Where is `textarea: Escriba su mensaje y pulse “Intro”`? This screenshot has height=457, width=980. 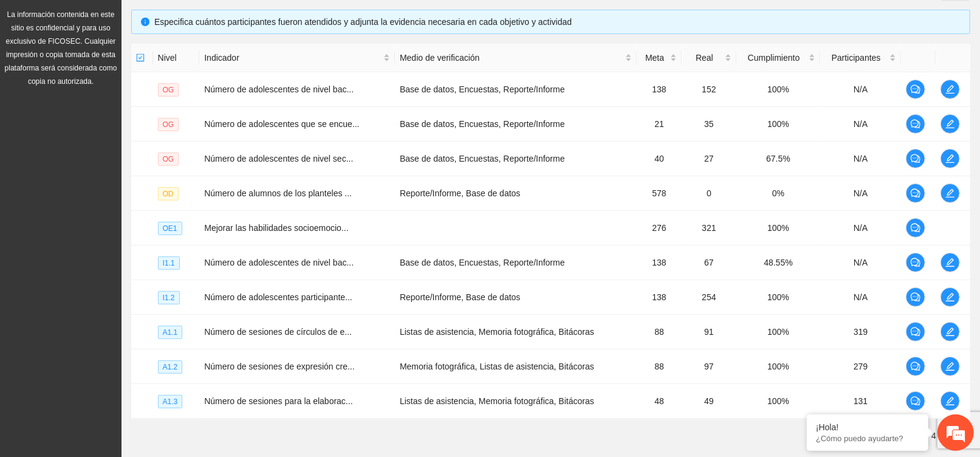
textarea: Escriba su mensaje y pulse “Intro” is located at coordinates (119, 353).